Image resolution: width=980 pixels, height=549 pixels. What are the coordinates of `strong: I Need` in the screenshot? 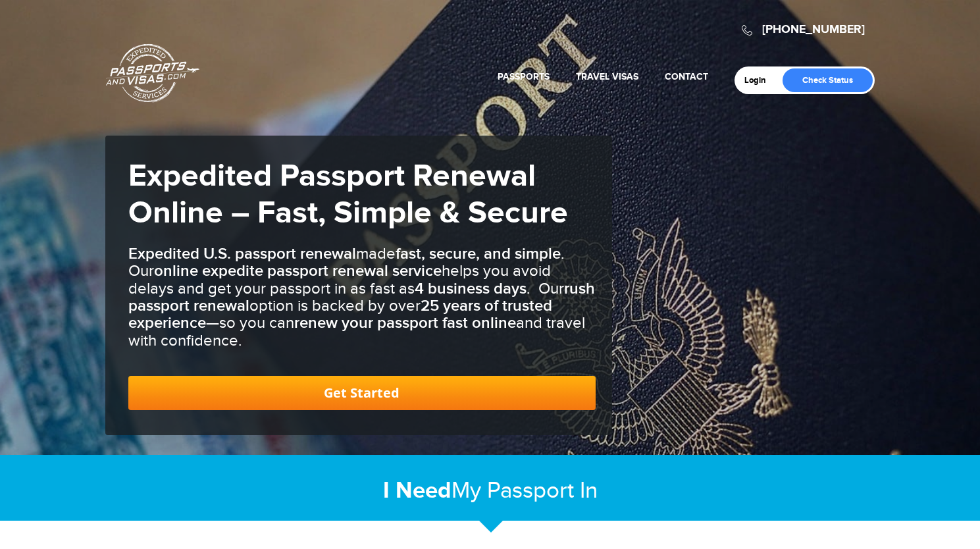 It's located at (417, 491).